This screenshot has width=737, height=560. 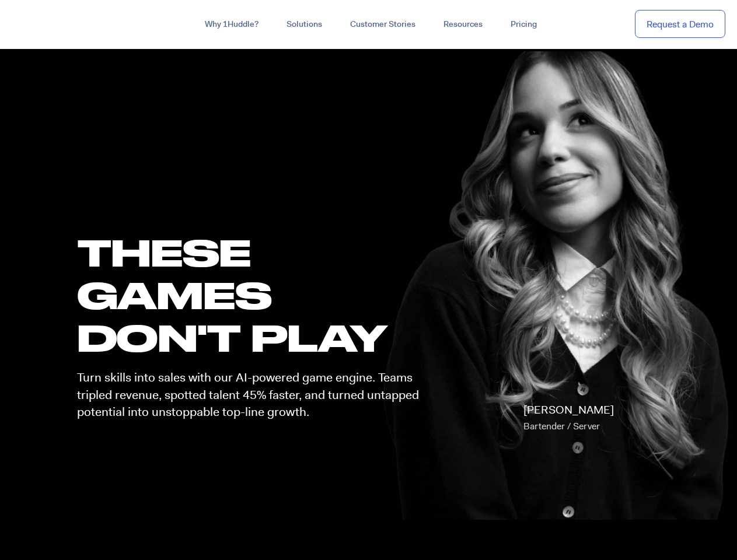 I want to click on h1: these GAMES DON'T PLAY, so click(x=253, y=295).